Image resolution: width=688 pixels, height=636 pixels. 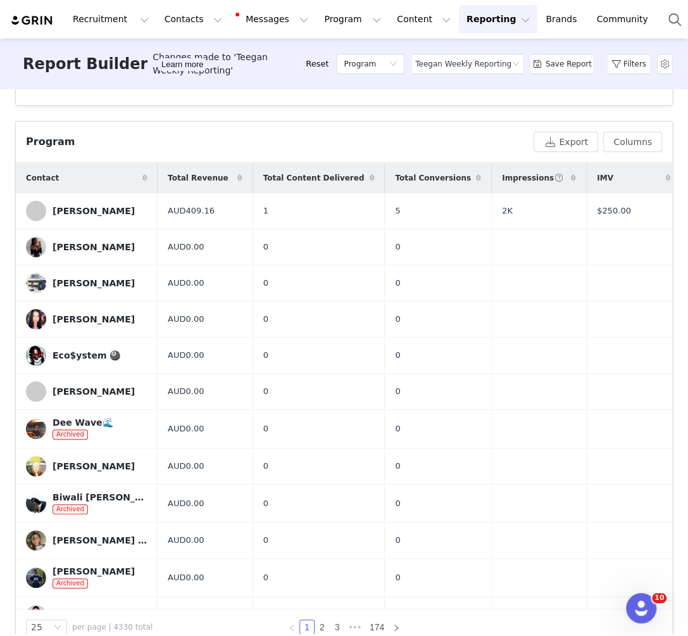 I want to click on div: Eco$ystem 🎱, so click(x=86, y=355).